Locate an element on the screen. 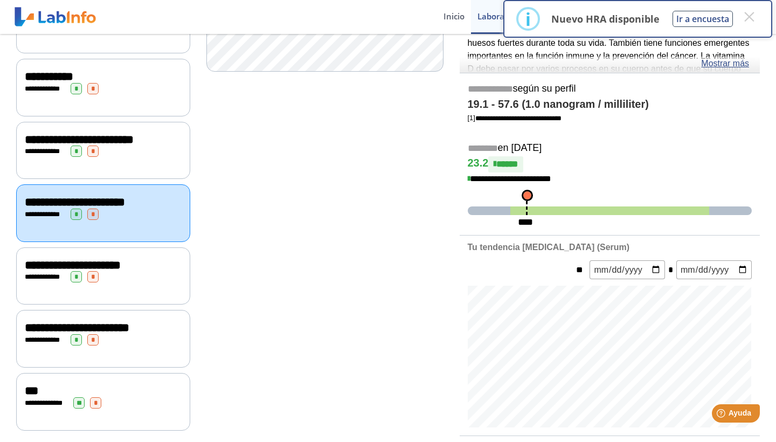 This screenshot has width=776, height=442. button: Ir a encuesta is located at coordinates (703, 19).